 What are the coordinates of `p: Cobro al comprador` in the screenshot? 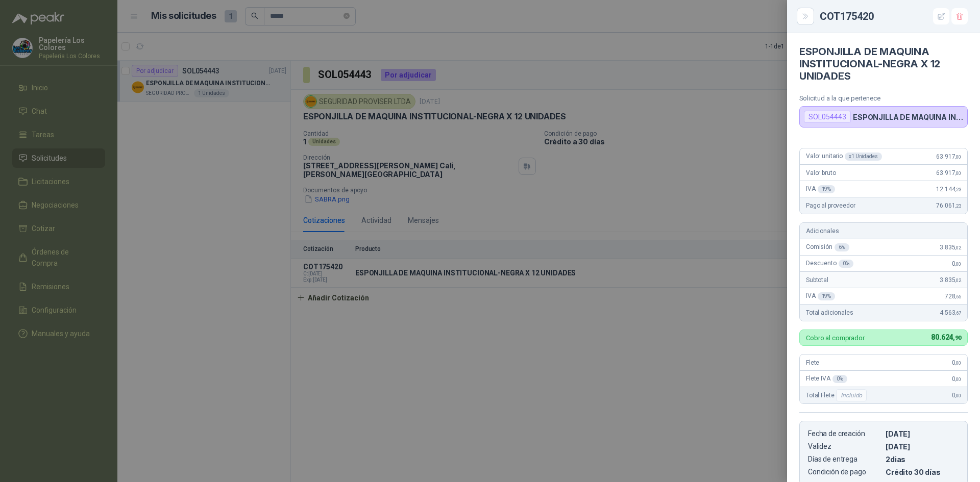 It's located at (835, 338).